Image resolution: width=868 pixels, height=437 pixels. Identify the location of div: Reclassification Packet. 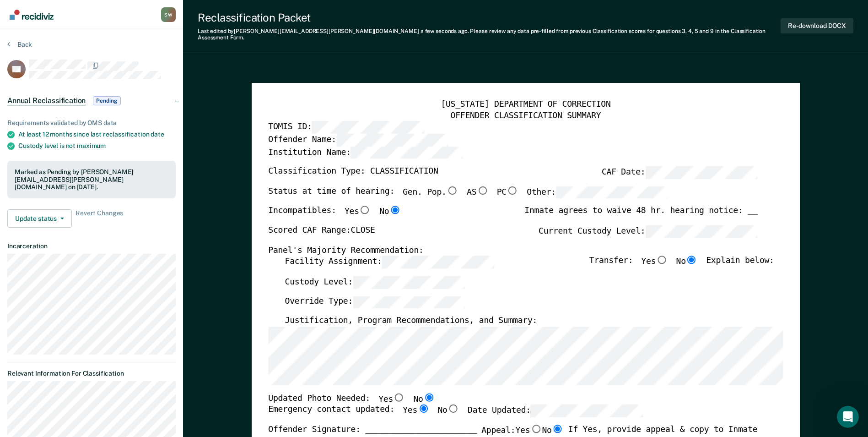
(489, 17).